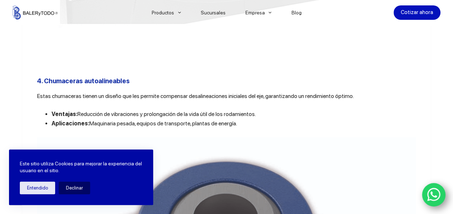  I want to click on b: Aplicaciones:, so click(70, 123).